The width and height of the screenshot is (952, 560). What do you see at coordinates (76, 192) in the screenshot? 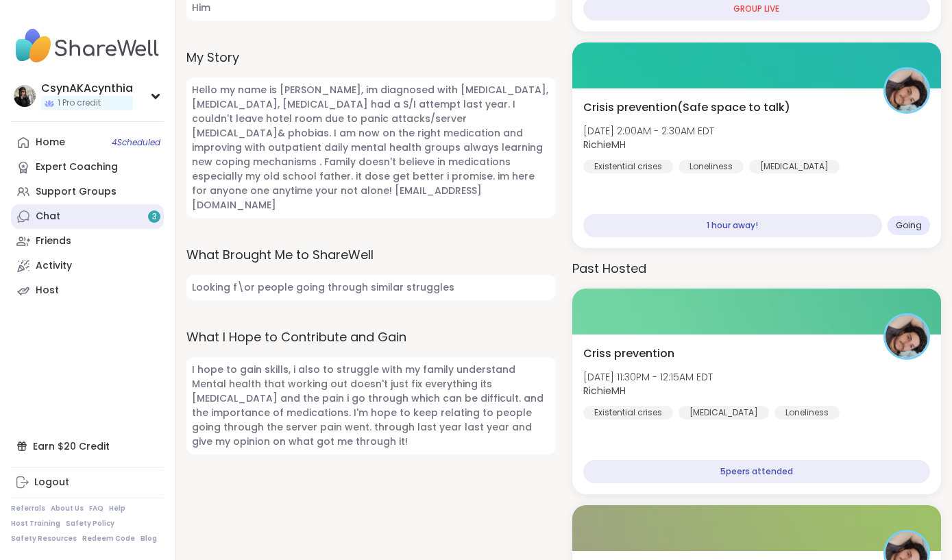
I see `div: Support Groups` at bounding box center [76, 192].